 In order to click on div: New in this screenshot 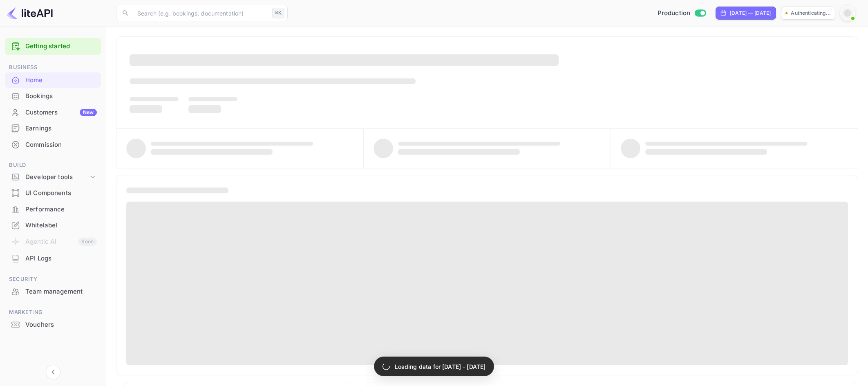, I will do `click(89, 112)`.